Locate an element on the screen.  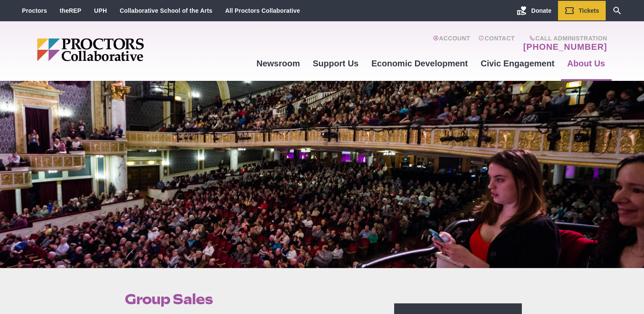
h1: Group Sales is located at coordinates (250, 299).